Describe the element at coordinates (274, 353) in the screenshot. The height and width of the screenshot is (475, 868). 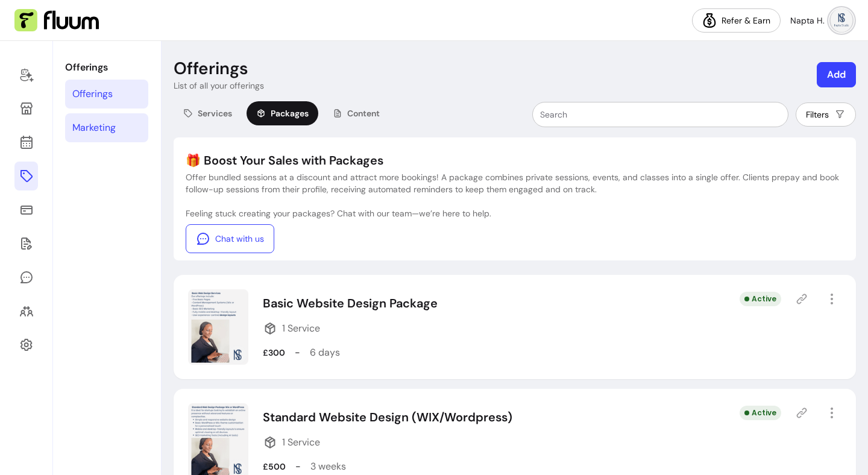
I see `p: £300` at that location.